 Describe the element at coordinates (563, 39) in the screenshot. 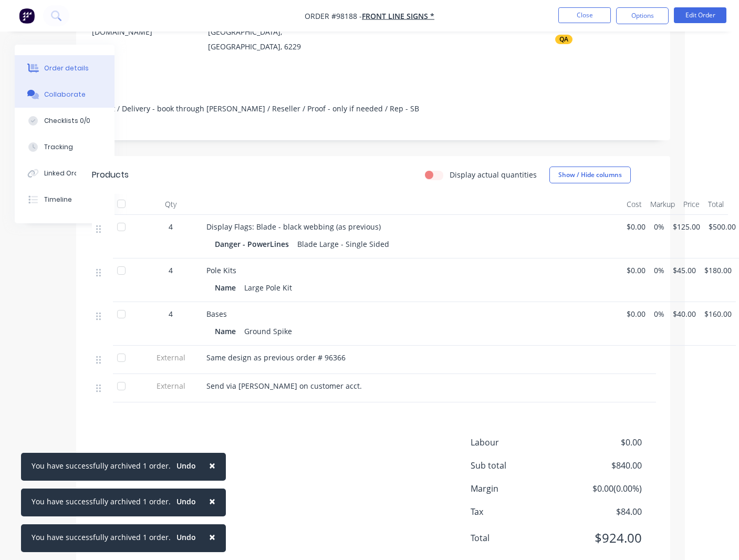

I see `div: QA` at that location.